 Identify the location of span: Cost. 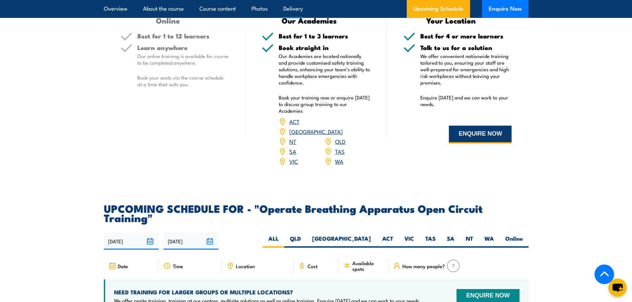
(312, 266).